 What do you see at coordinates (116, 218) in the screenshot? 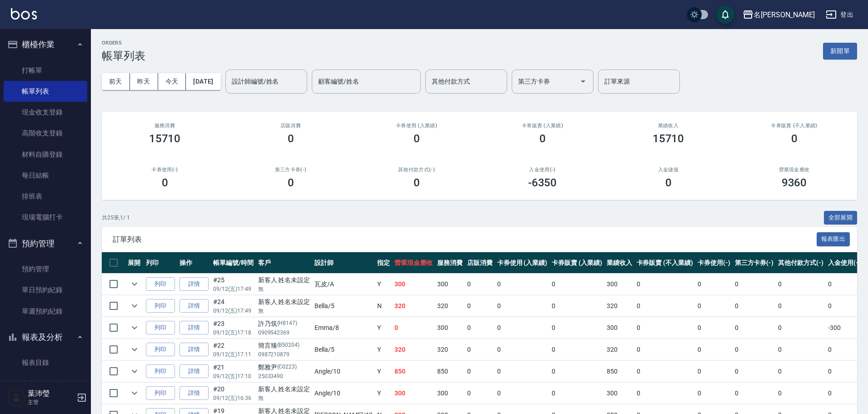
I see `p: 共 25 筆, 1 / 1` at bounding box center [116, 218].